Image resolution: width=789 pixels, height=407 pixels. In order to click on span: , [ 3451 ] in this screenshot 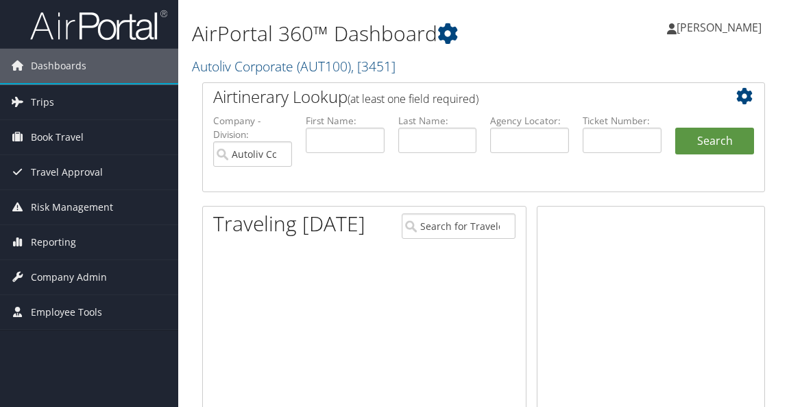, I will do `click(373, 66)`.